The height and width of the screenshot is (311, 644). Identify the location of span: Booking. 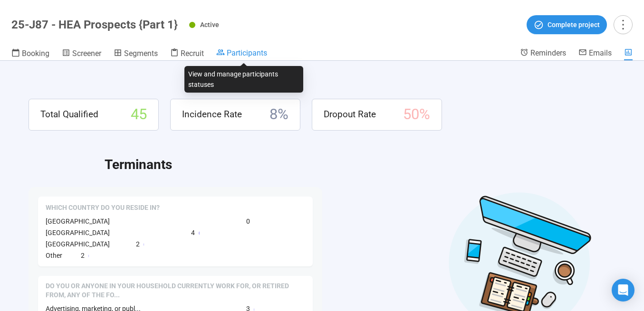
(36, 53).